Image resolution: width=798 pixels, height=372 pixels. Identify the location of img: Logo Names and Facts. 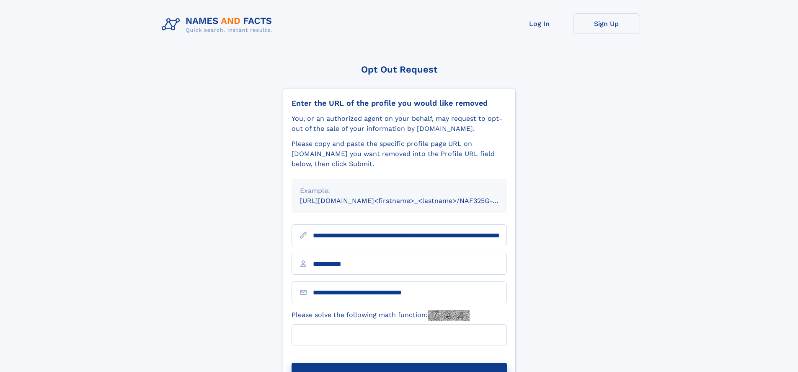
(219, 25).